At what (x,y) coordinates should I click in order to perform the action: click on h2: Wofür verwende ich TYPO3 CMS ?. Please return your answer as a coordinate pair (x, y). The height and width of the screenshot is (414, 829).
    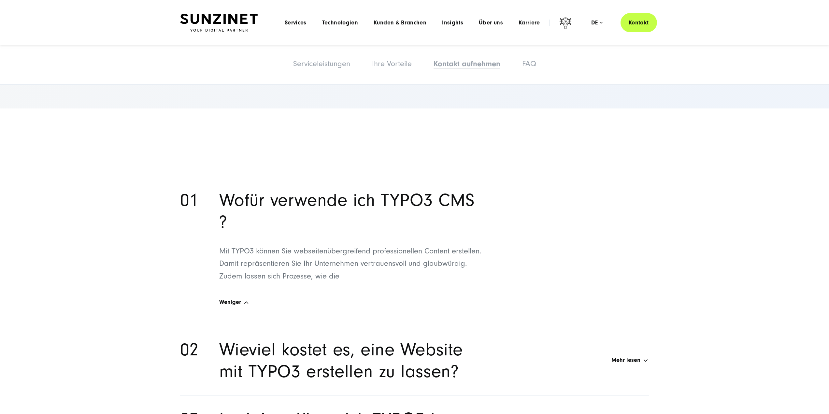
    Looking at the image, I should click on (348, 211).